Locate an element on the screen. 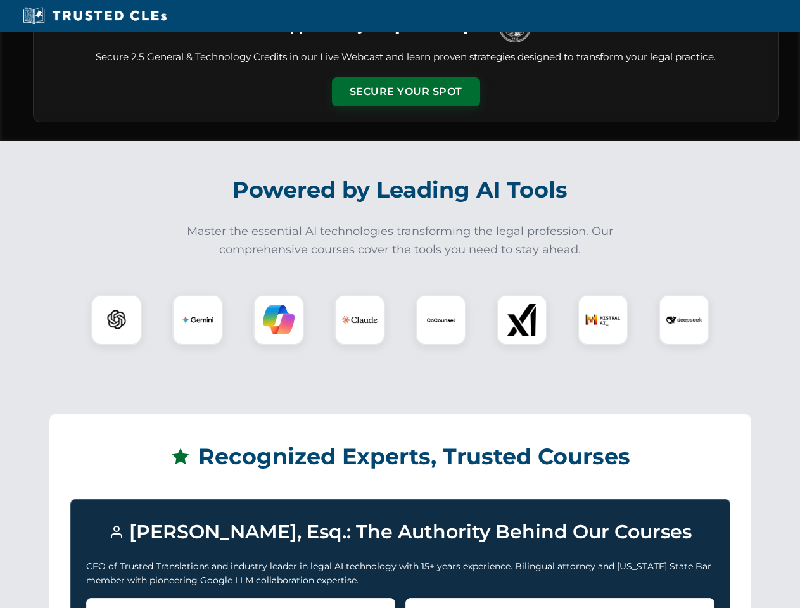 The height and width of the screenshot is (608, 800). img: Mistral AI Logo is located at coordinates (603, 320).